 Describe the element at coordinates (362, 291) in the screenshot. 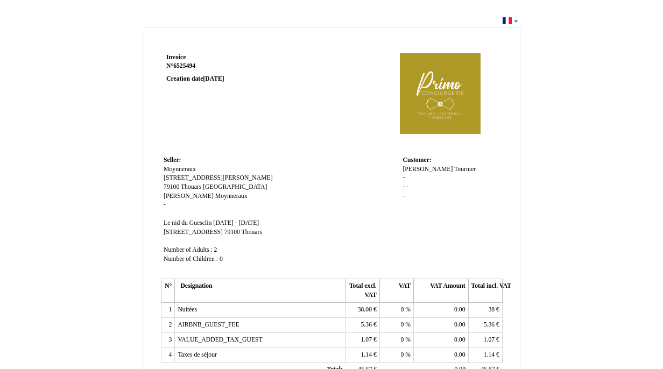

I see `th: Total excl. VAT` at that location.